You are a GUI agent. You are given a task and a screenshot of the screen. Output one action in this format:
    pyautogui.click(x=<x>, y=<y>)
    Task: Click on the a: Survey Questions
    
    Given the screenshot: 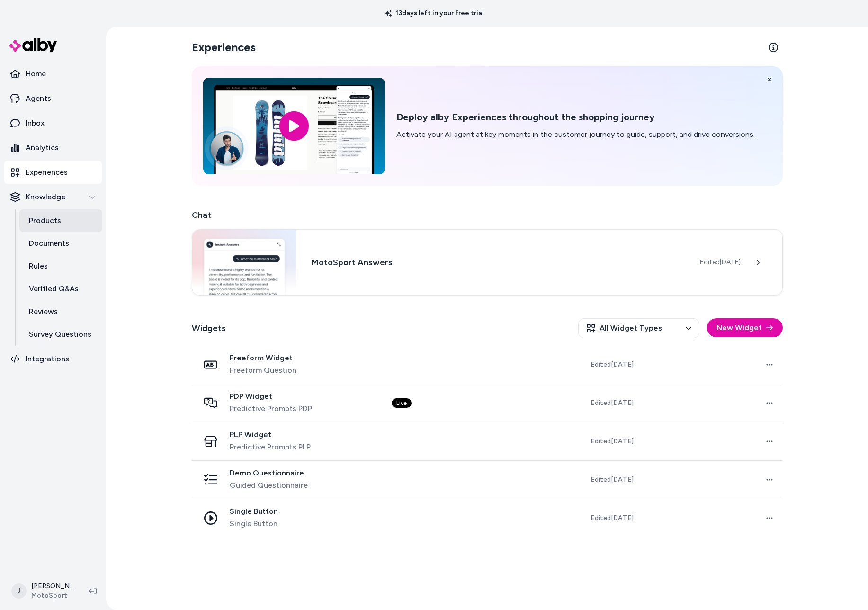 What is the action you would take?
    pyautogui.click(x=61, y=335)
    